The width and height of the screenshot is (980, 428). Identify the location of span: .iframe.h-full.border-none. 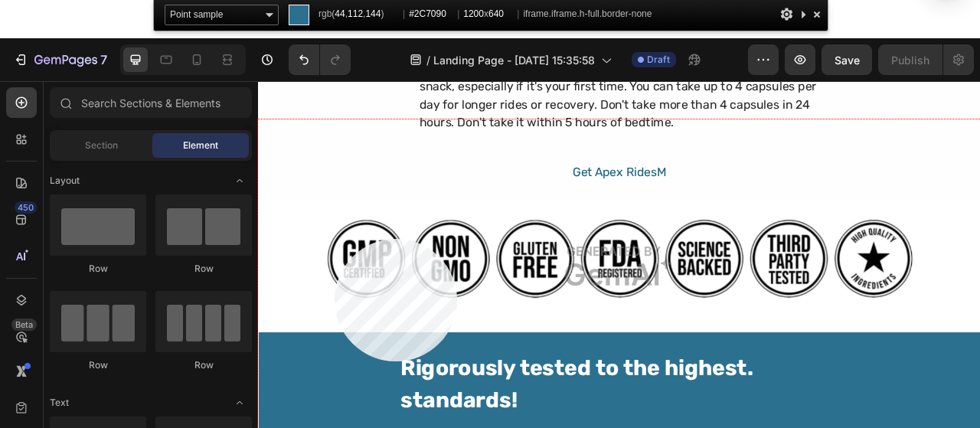
(600, 14).